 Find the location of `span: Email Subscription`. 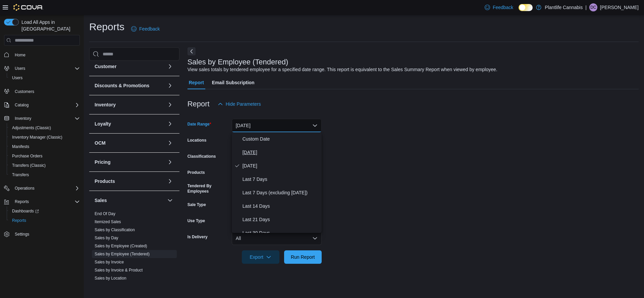

span: Email Subscription is located at coordinates (233, 83).